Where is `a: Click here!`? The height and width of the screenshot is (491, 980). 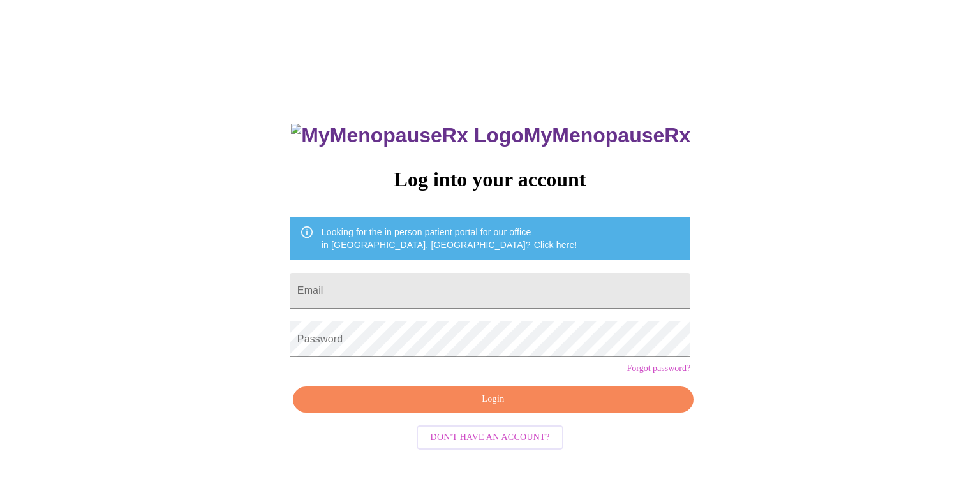
a: Click here! is located at coordinates (555, 245).